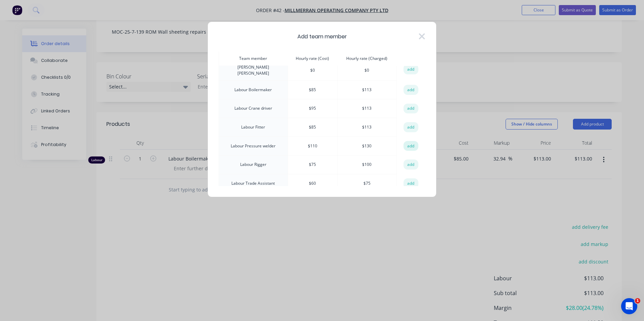 This screenshot has width=644, height=321. Describe the element at coordinates (253, 109) in the screenshot. I see `td: Labour Crane driver` at that location.